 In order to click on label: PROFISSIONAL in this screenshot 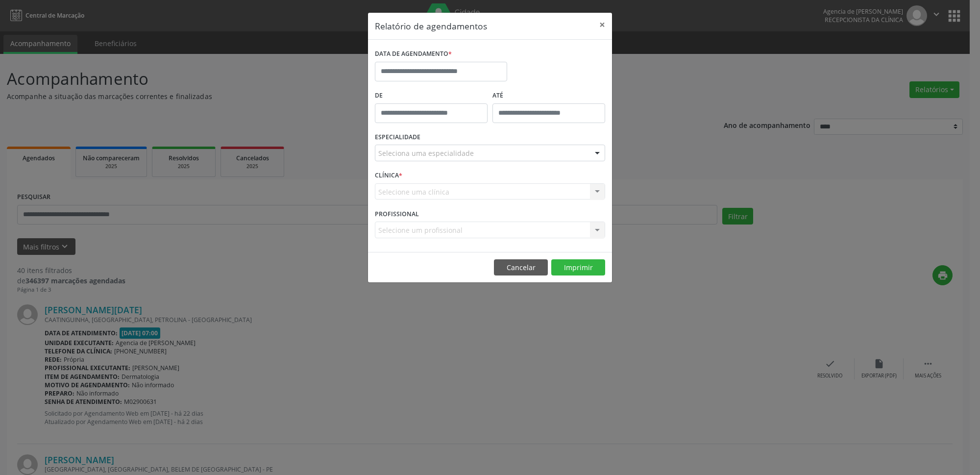, I will do `click(397, 213)`.